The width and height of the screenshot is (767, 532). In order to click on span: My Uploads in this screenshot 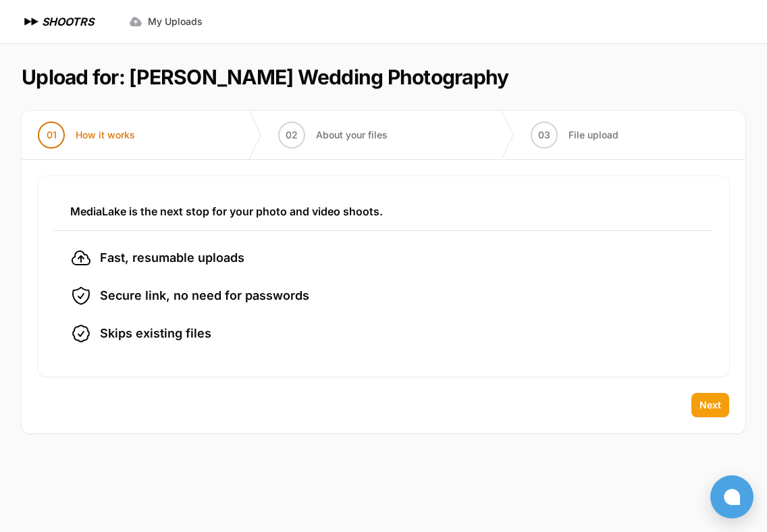, I will do `click(175, 22)`.